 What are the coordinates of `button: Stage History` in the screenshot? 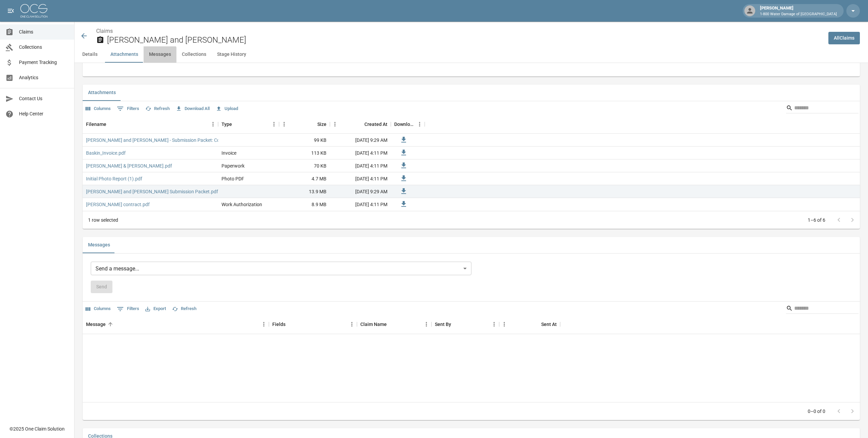 It's located at (232, 54).